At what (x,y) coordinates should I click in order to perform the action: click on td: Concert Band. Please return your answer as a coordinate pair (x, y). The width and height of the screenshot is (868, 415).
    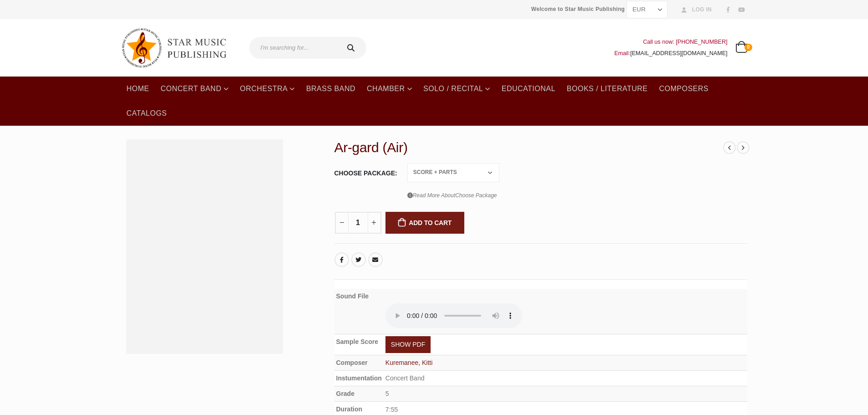
    Looking at the image, I should click on (565, 377).